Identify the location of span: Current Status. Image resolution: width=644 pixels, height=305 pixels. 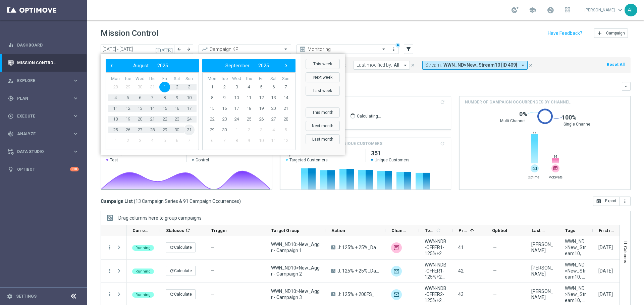
(141, 230).